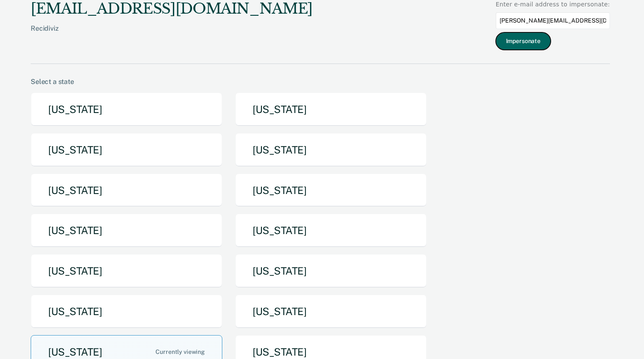 This screenshot has height=359, width=644. Describe the element at coordinates (553, 20) in the screenshot. I see `input: Enter an email to impersonate...` at that location.